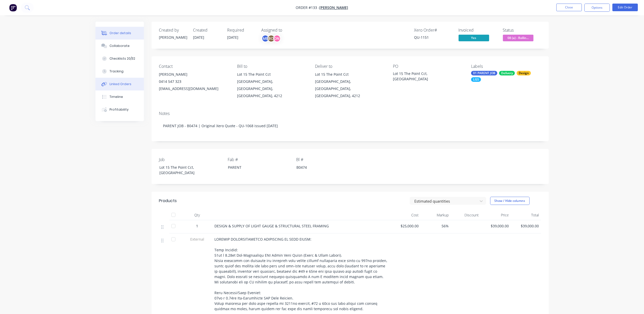  What do you see at coordinates (173, 30) in the screenshot?
I see `div: Created by` at bounding box center [173, 30].